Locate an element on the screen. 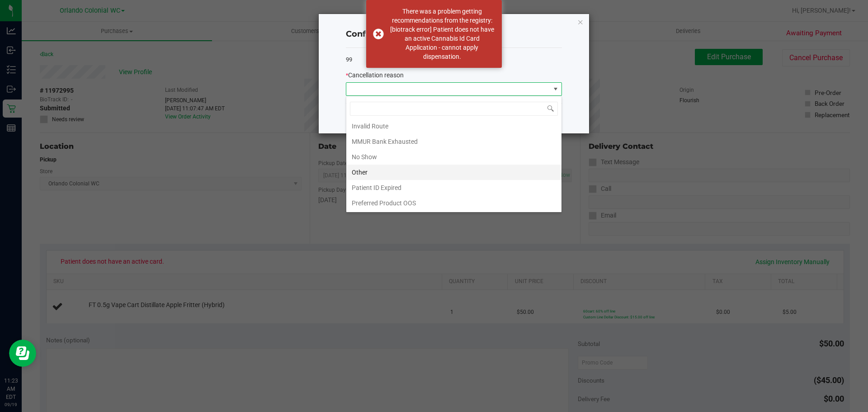 The height and width of the screenshot is (412, 868). li: Other is located at coordinates (454, 172).